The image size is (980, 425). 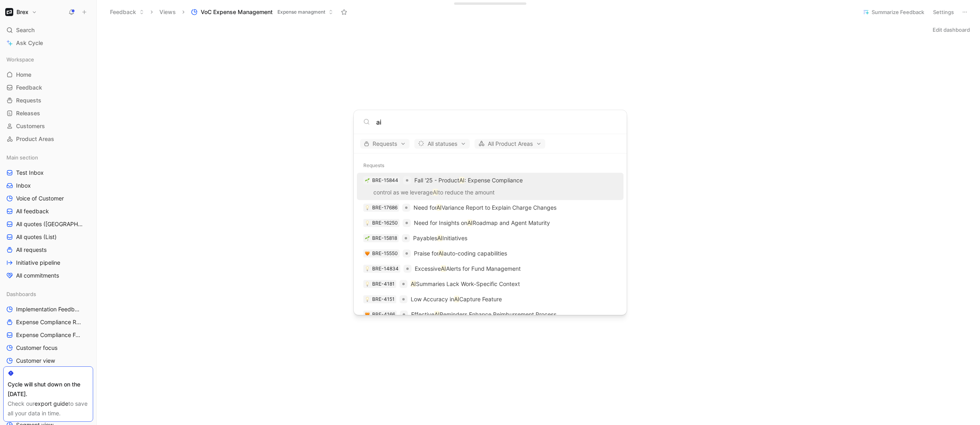 What do you see at coordinates (384, 238) in the screenshot?
I see `div: BRE-15818` at bounding box center [384, 238].